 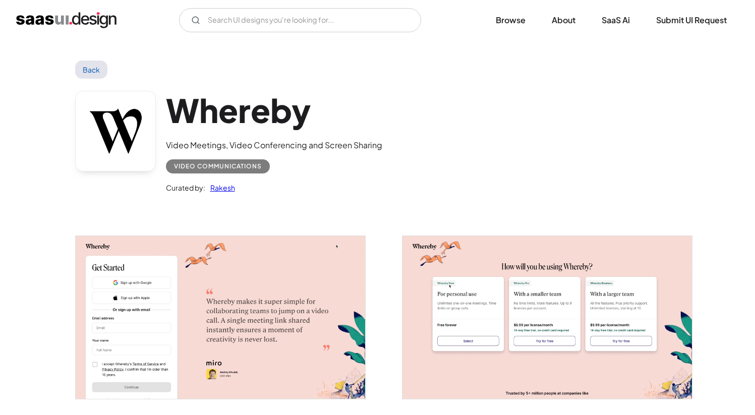 I want to click on img: 610f8a3b357755d8c14e64bd_hwere%20by%20sign%20up%20or%20sign%20in.jpg, so click(x=221, y=317).